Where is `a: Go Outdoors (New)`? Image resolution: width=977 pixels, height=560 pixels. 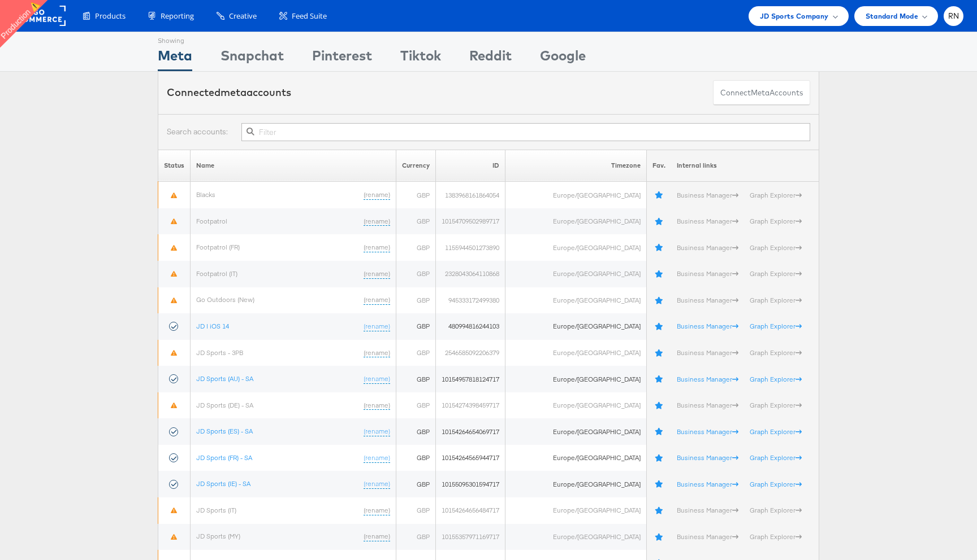
a: Go Outdoors (New) is located at coordinates (225, 299).